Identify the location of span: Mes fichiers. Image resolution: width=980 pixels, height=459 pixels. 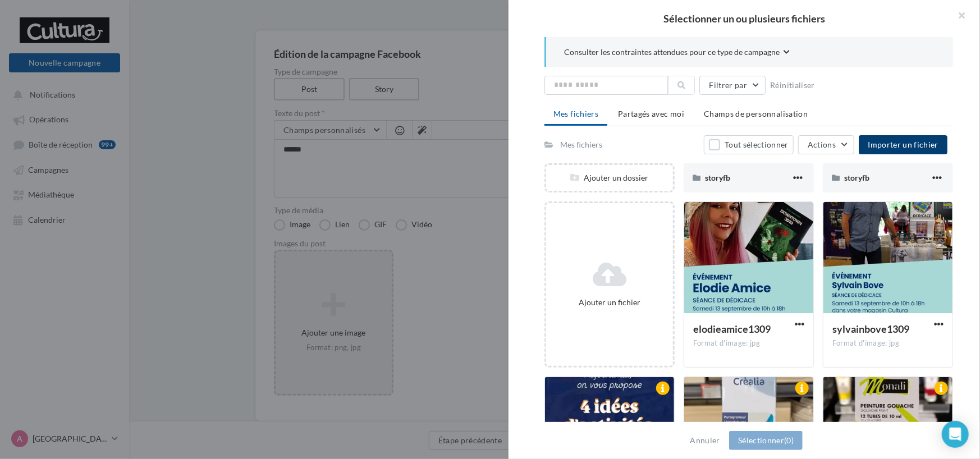
(576, 114).